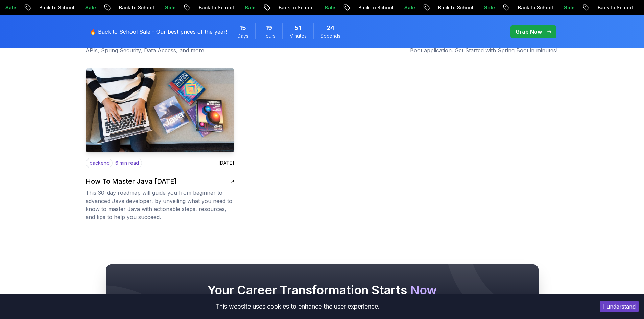 The width and height of the screenshot is (644, 319). What do you see at coordinates (423, 290) in the screenshot?
I see `span: Now` at bounding box center [423, 290].